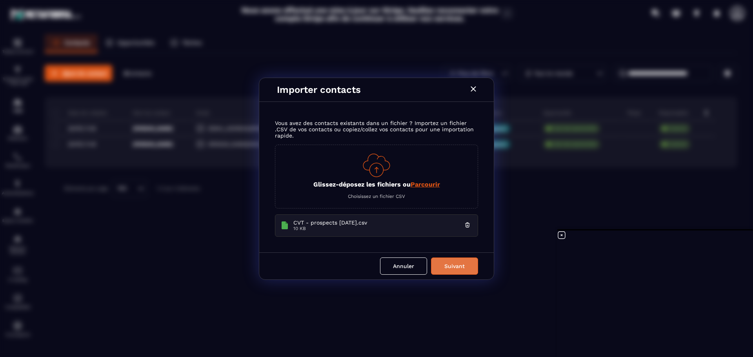  I want to click on button: Annuler, so click(404, 266).